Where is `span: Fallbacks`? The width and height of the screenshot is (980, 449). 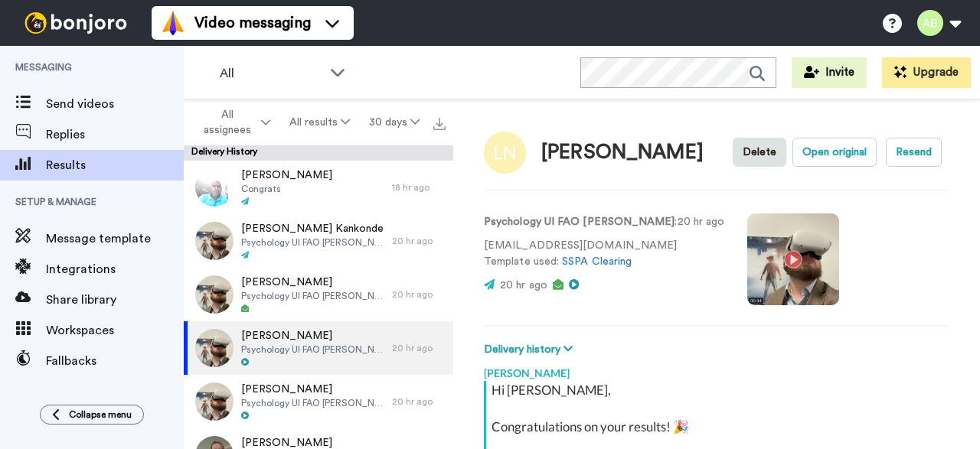
span: Fallbacks is located at coordinates (115, 361).